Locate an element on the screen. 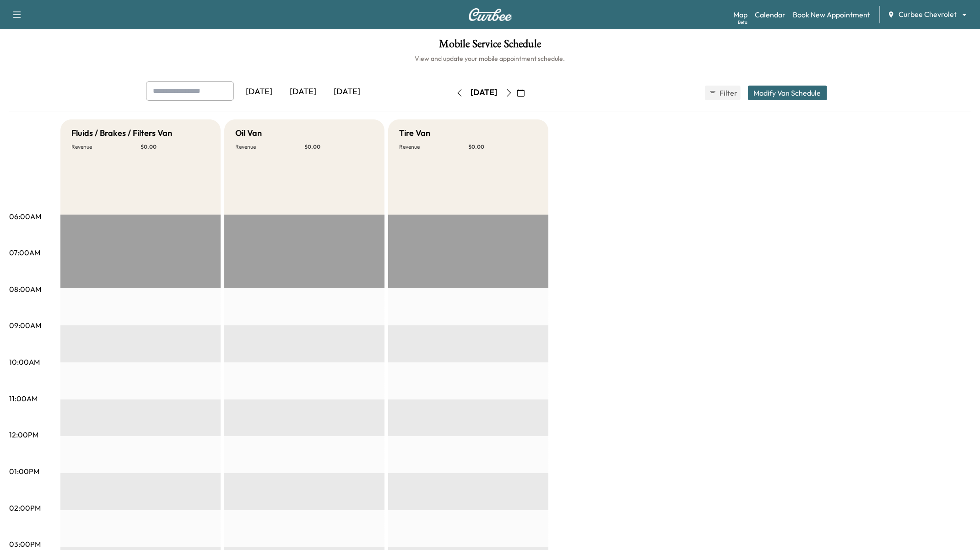 The image size is (980, 550). span: Filter is located at coordinates (728, 93).